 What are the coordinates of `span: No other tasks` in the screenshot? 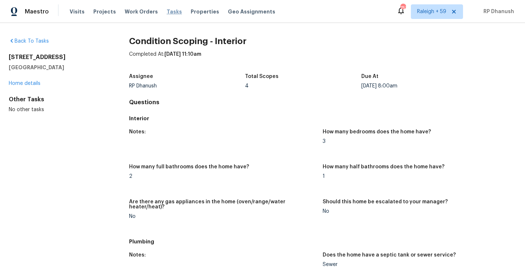 It's located at (26, 110).